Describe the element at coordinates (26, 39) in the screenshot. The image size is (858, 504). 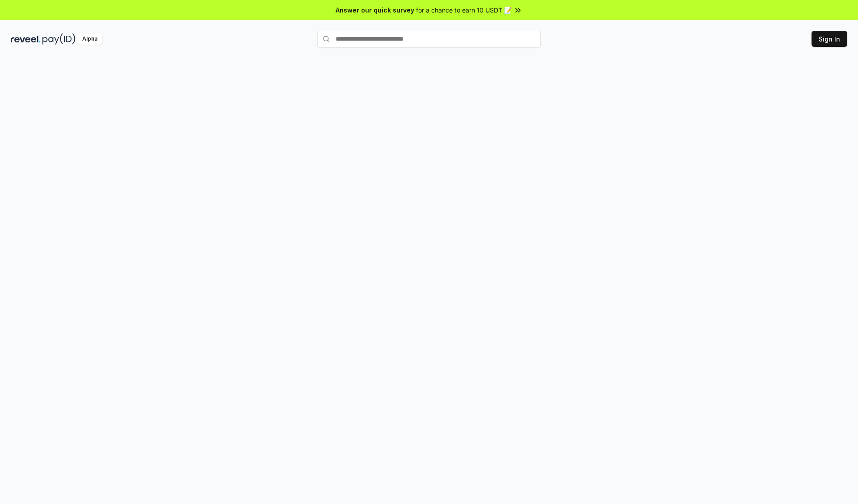
I see `img: reveel_dark` at that location.